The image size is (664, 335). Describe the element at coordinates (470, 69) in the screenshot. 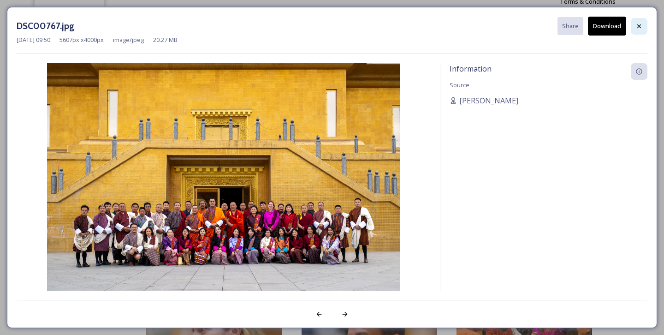

I see `span: Information` at that location.